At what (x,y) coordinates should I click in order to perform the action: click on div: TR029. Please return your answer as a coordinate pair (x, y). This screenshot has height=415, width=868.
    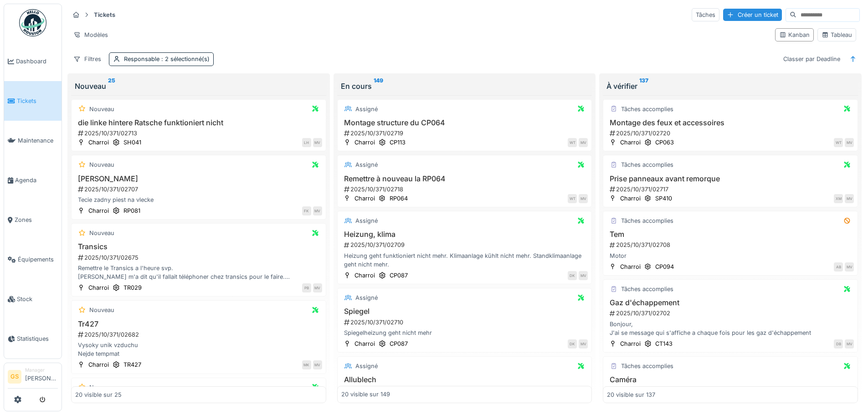
    Looking at the image, I should click on (132, 288).